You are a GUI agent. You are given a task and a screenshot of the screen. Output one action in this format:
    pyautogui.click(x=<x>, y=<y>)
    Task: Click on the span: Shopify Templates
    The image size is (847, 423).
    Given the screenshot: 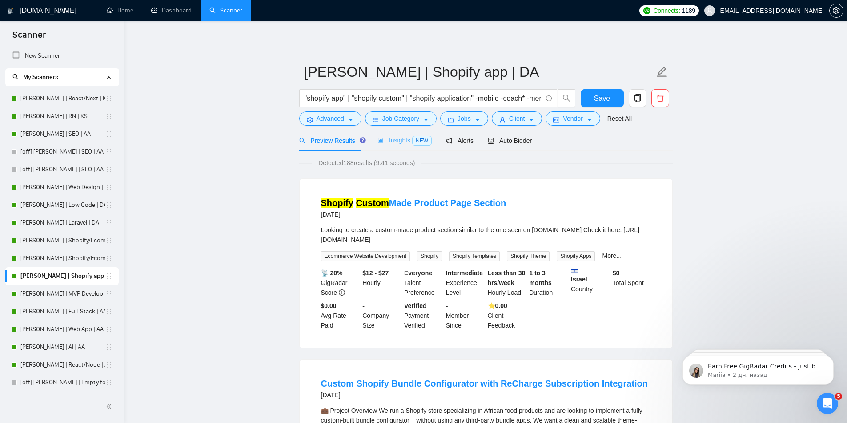 What is the action you would take?
    pyautogui.click(x=474, y=256)
    